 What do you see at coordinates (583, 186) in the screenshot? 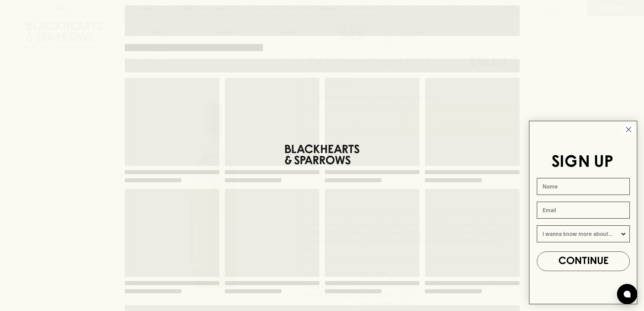
I see `input: Name` at bounding box center [583, 186].